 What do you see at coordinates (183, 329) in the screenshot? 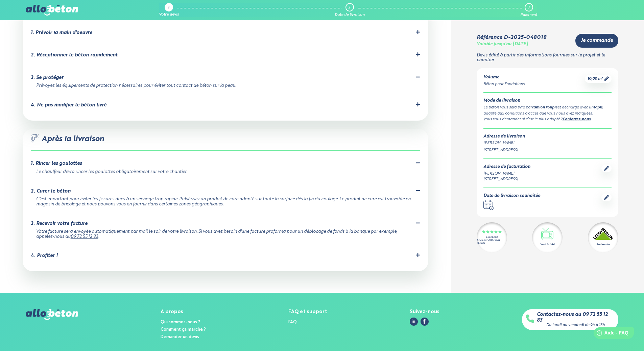
I see `a: Comment ça marche ?` at bounding box center [183, 329].